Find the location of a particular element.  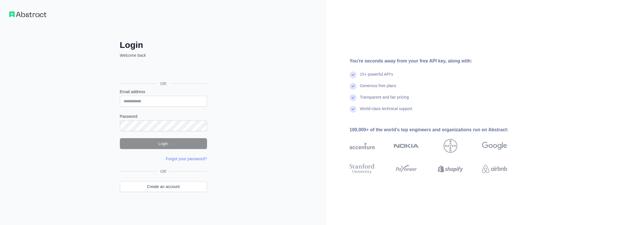

img: google is located at coordinates (495, 146).